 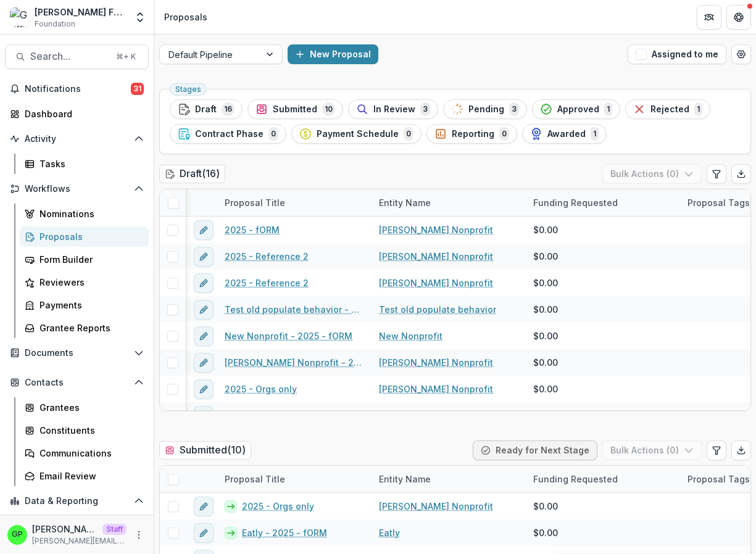 What do you see at coordinates (84, 407) in the screenshot?
I see `a: Grantees` at bounding box center [84, 407].